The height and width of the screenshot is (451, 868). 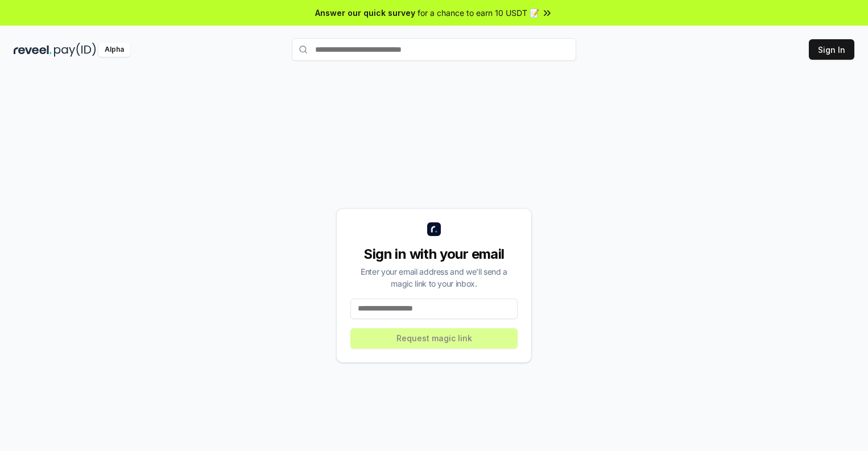 What do you see at coordinates (434, 278) in the screenshot?
I see `div: Enter your email address and we’ll send a magic link to your inbox.` at bounding box center [434, 278].